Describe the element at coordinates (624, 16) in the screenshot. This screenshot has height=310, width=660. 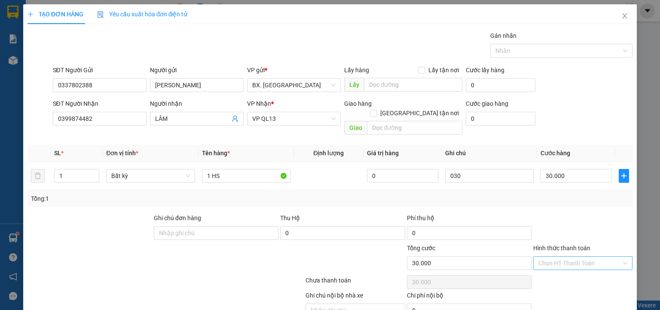
I see `button: Close` at that location.